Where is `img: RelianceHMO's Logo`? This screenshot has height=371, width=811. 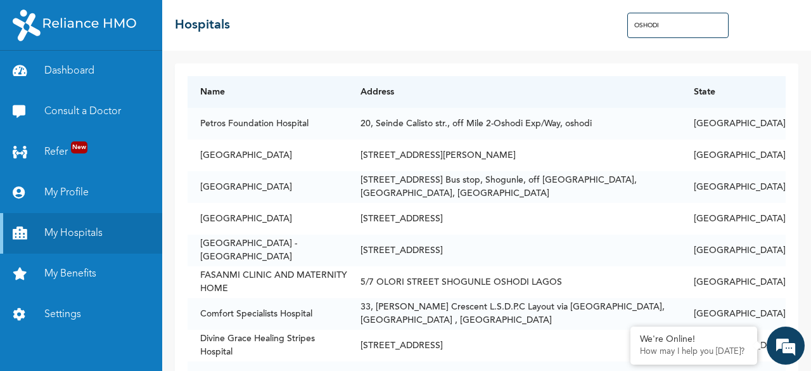 img: RelianceHMO's Logo is located at coordinates (74, 25).